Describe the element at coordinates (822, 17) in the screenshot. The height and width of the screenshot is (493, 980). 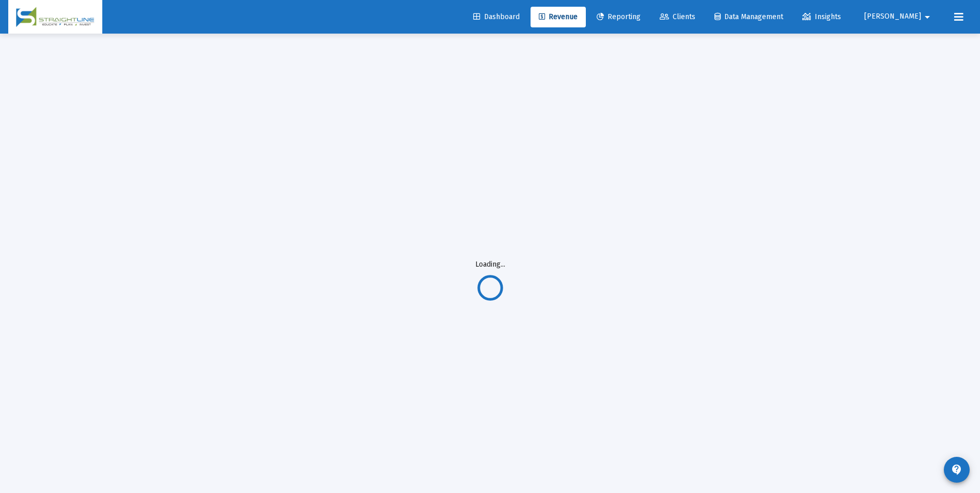
I see `a: Insights` at that location.